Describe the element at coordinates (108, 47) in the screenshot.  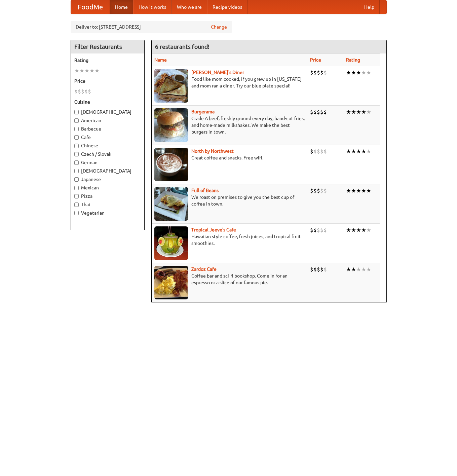
I see `h4: Filter Restaurants` at that location.